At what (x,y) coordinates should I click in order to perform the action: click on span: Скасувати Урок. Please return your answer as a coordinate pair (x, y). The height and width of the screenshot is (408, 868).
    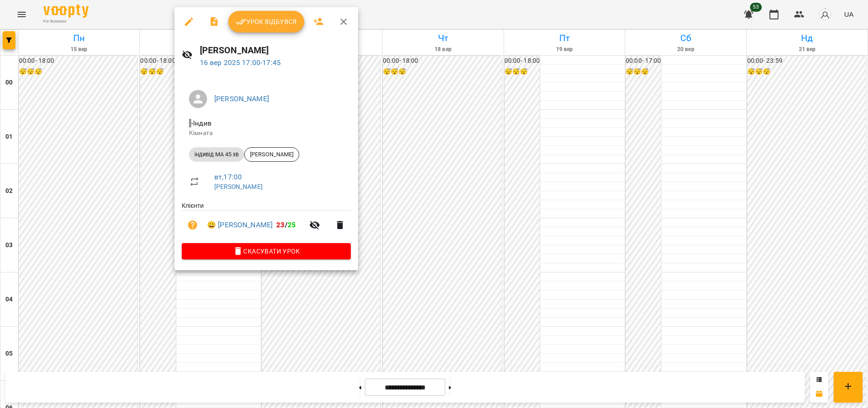
    Looking at the image, I should click on (266, 252).